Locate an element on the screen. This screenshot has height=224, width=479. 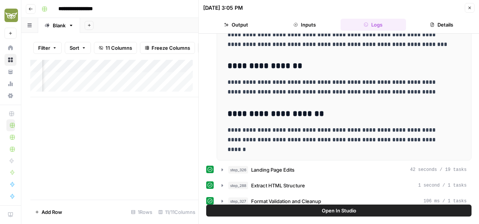
span: Landing Page Edits is located at coordinates (273, 170).